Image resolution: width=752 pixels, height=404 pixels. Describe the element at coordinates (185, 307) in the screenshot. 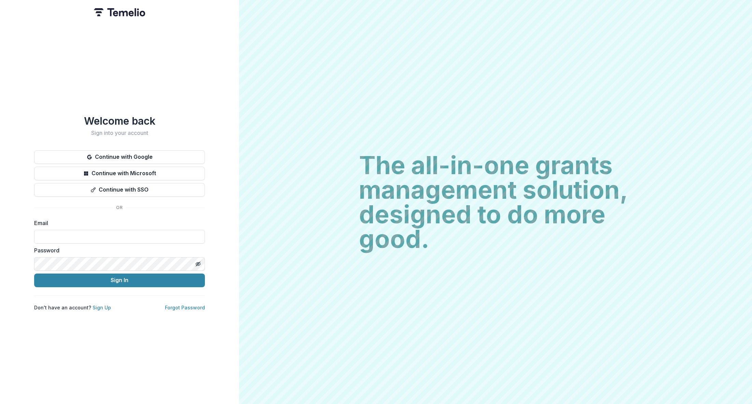

I see `a: Forgot Password` at that location.